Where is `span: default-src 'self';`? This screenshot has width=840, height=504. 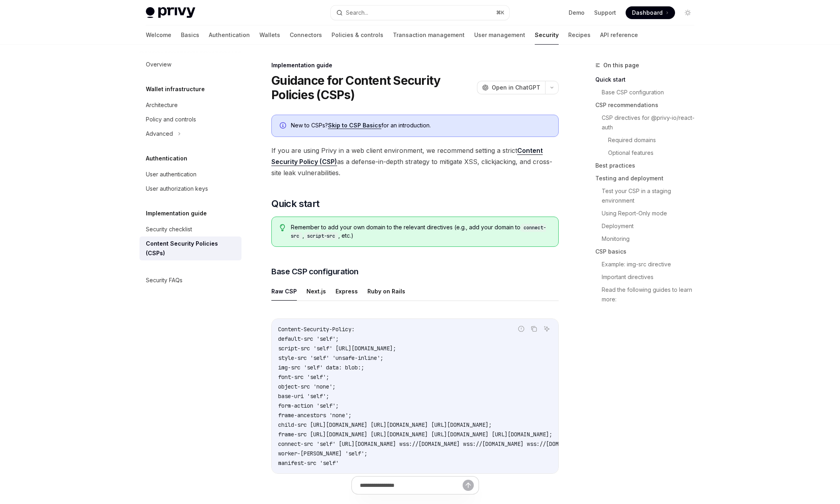
span: default-src 'self'; is located at coordinates (308, 339).